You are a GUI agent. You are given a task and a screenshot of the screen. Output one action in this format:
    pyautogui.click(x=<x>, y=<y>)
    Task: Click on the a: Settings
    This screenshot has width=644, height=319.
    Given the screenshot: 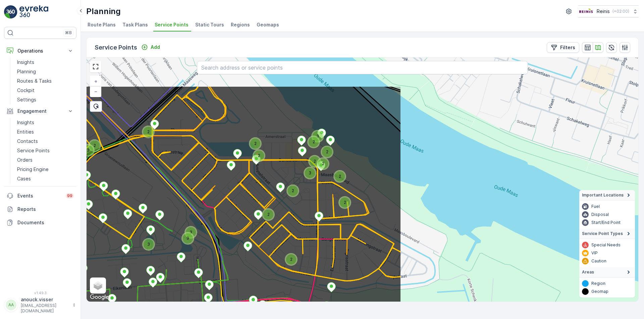 What is the action you would take?
    pyautogui.click(x=45, y=100)
    